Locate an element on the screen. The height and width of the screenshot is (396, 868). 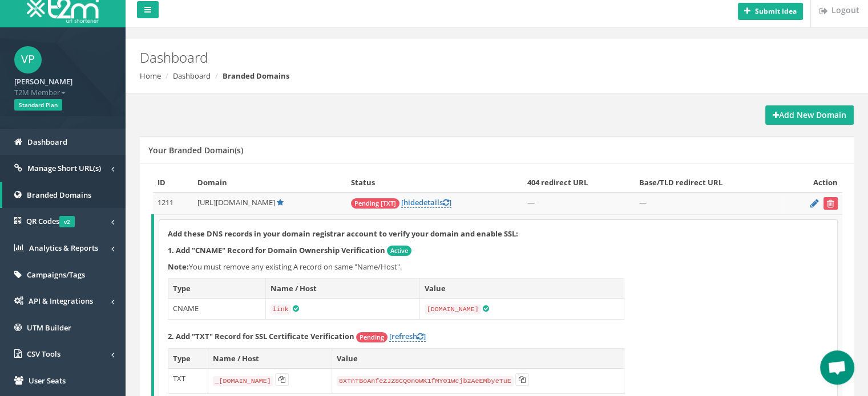
span: T2M Member is located at coordinates (63, 92).